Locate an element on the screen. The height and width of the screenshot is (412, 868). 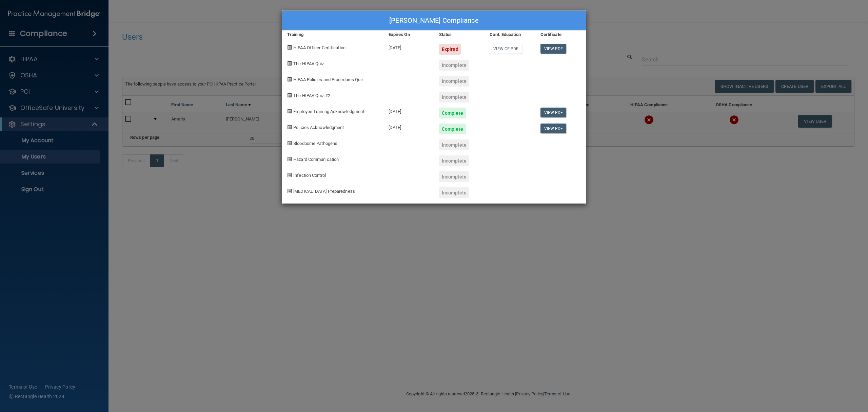
span: Policies Acknowledgment is located at coordinates (318, 127).